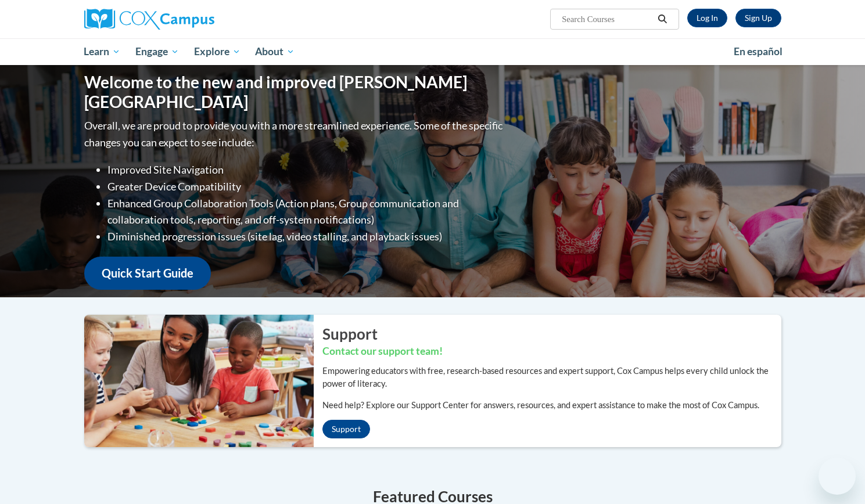  I want to click on li: Enhanced Group Collaboration Tools (Action plans, Group communication and collaboration tools, re..., so click(306, 212).